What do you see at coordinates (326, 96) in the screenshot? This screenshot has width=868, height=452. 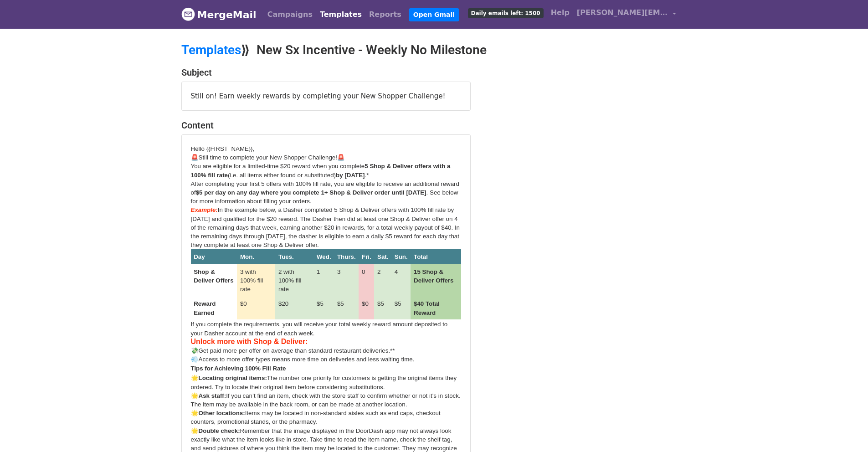 I see `div: Still on! Earn weekly rewards by completing your New Shopper Challenge!` at bounding box center [326, 96].